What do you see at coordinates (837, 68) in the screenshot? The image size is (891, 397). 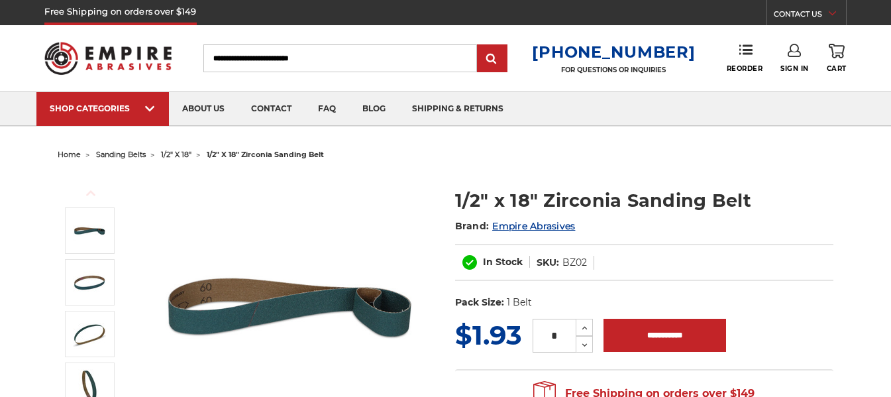 I see `span: Cart` at bounding box center [837, 68].